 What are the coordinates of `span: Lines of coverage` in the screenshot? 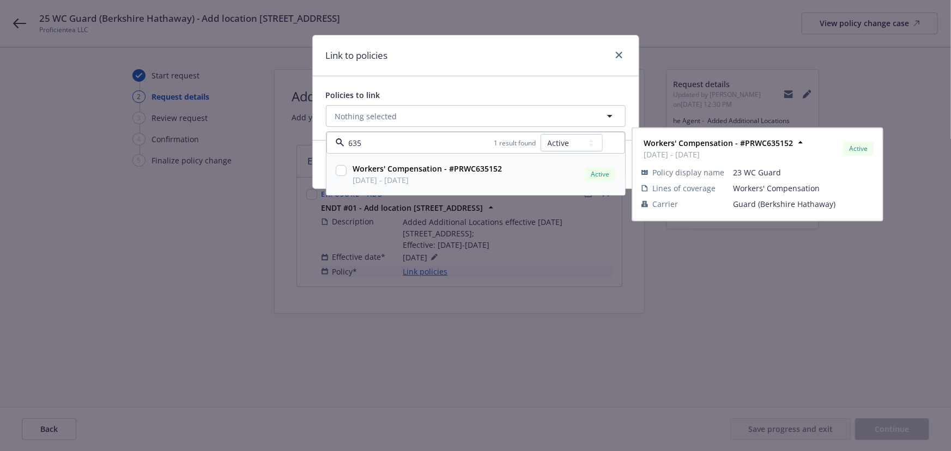 It's located at (684, 188).